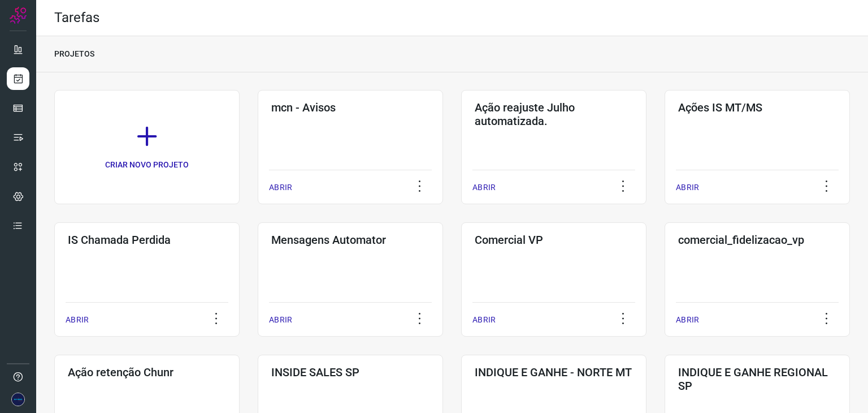 This screenshot has width=868, height=413. Describe the element at coordinates (74, 54) in the screenshot. I see `p: PROJETOS` at that location.